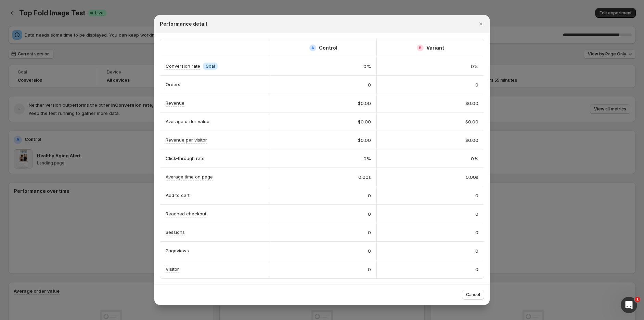  I want to click on p: Revenue, so click(175, 103).